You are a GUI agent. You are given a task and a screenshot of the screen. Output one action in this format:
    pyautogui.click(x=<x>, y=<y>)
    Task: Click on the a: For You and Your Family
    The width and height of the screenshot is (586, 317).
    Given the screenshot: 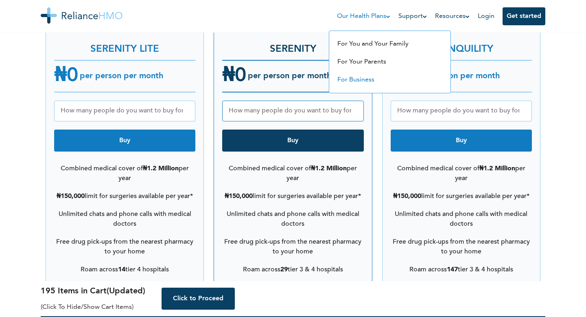 What is the action you would take?
    pyautogui.click(x=373, y=44)
    